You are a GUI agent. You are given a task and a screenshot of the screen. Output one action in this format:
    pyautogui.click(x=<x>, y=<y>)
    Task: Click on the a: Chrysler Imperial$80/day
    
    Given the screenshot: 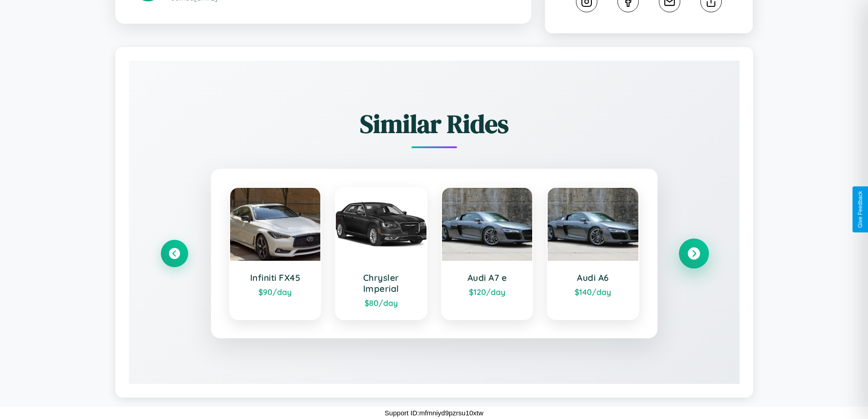 What is the action you would take?
    pyautogui.click(x=381, y=254)
    